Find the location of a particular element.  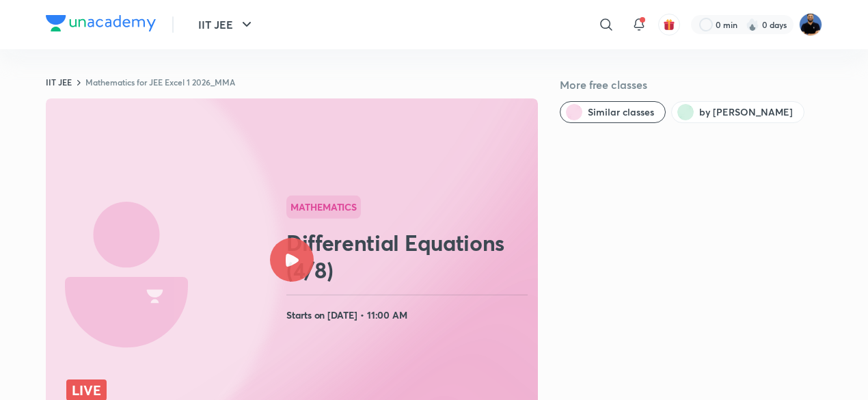

img: streak is located at coordinates (753, 24).